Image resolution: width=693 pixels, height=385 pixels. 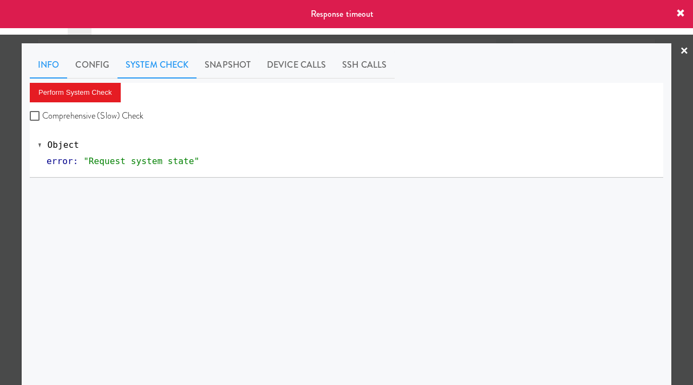 I want to click on a: System Check, so click(x=157, y=65).